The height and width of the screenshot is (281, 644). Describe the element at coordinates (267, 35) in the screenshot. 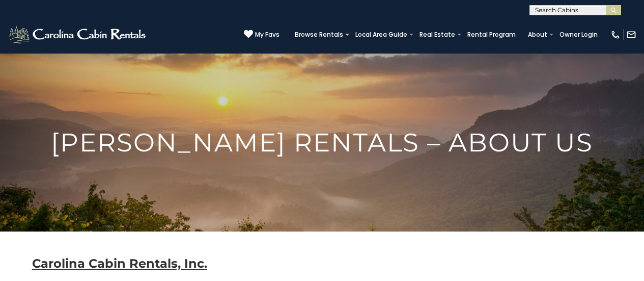

I see `span: My Favs` at that location.